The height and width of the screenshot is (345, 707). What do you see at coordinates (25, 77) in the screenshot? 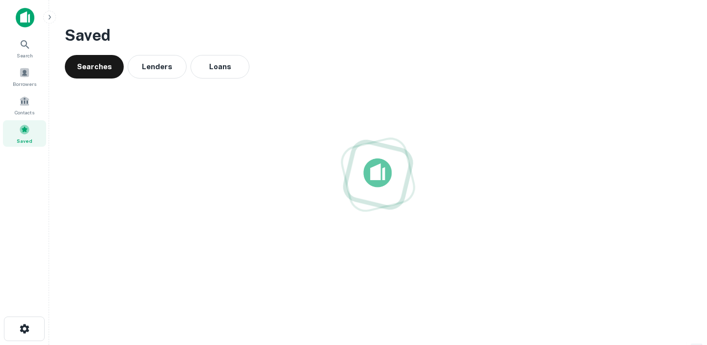
I see `div: Borrowers` at bounding box center [25, 77].